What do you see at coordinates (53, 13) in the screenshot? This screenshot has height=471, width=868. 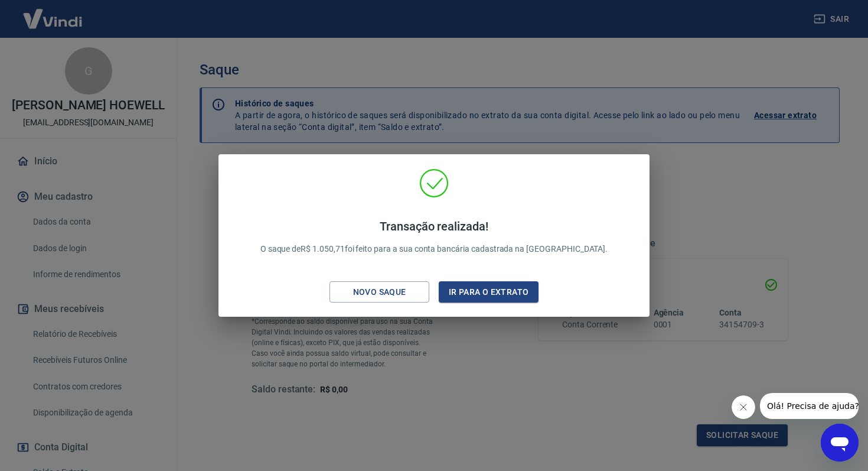 I see `span: Olá! Precisa de ajuda?` at bounding box center [53, 13].